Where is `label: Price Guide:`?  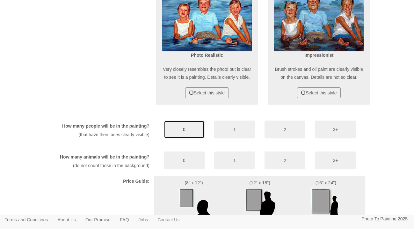
label: Price Guide: is located at coordinates (136, 181).